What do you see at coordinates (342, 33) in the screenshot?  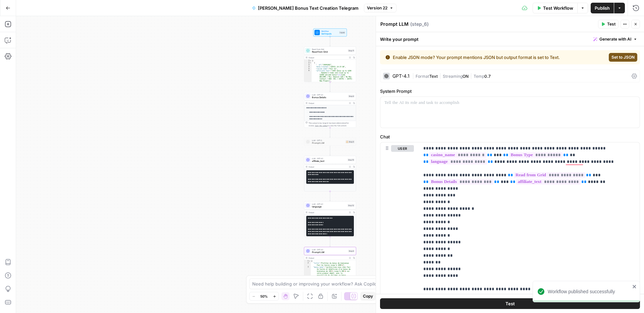 I see `div: Inputs` at bounding box center [342, 33].